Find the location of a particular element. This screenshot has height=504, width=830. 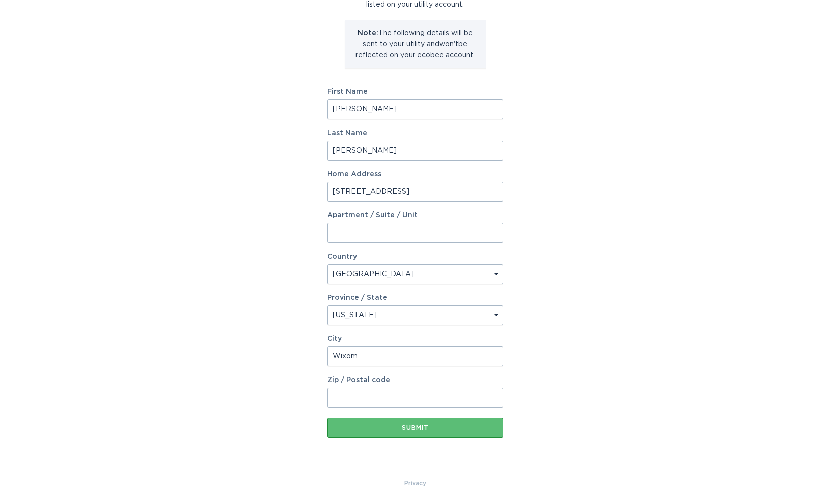

label: Province / State is located at coordinates (357, 298).